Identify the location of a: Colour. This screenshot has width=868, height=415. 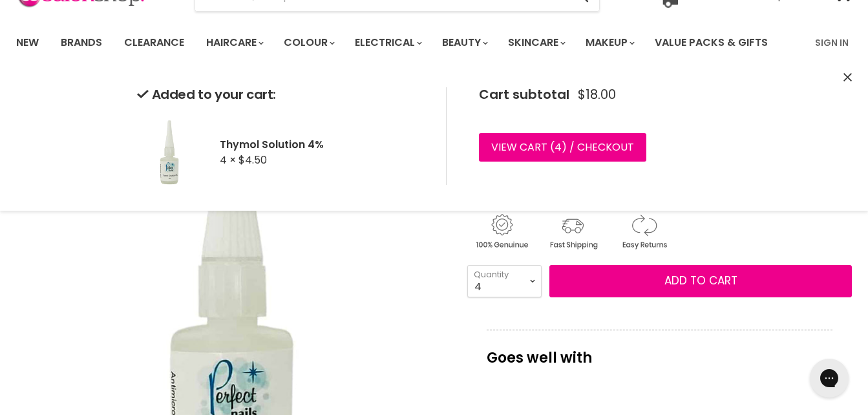
(309, 43).